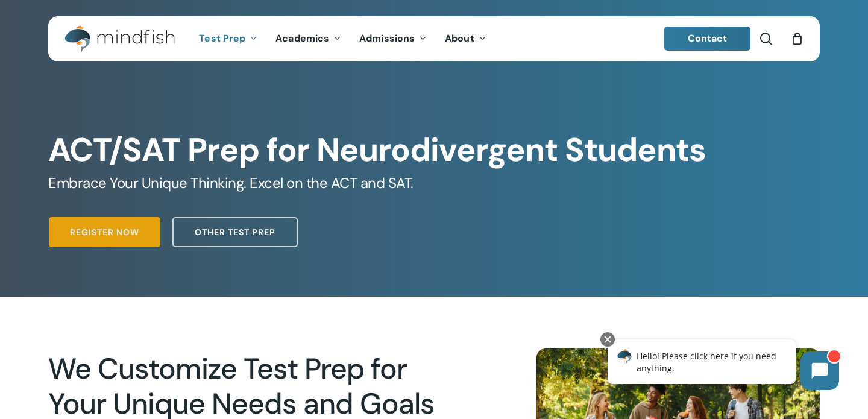  I want to click on span: Test Prep, so click(222, 38).